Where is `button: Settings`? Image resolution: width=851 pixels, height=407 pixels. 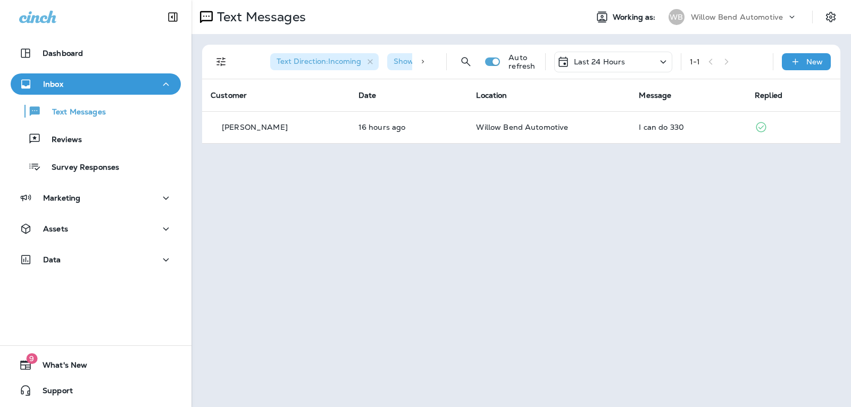
button: Settings is located at coordinates (830, 17).